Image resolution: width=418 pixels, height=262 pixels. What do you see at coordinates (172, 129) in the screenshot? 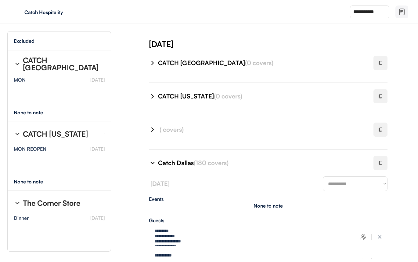
I see `font: ( covers)` at bounding box center [172, 129].